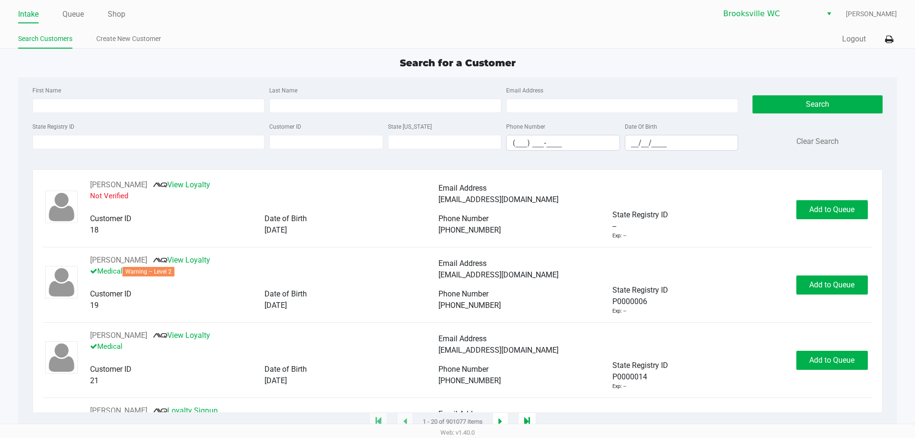 The image size is (915, 438). What do you see at coordinates (405, 422) in the screenshot?
I see `app-submit-button: Previous` at bounding box center [405, 422].